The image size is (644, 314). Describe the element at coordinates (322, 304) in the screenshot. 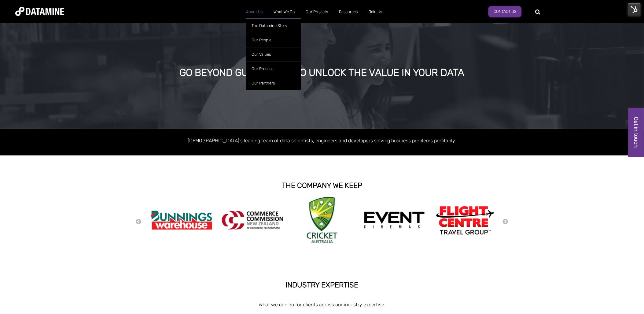

I see `span: What we can do for clients across our industry expertise.` at that location.